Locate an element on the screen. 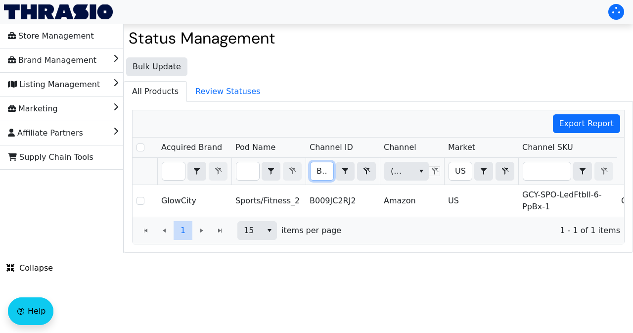 This screenshot has height=333, width=633. button: Help floatingactionbutton is located at coordinates (31, 311).